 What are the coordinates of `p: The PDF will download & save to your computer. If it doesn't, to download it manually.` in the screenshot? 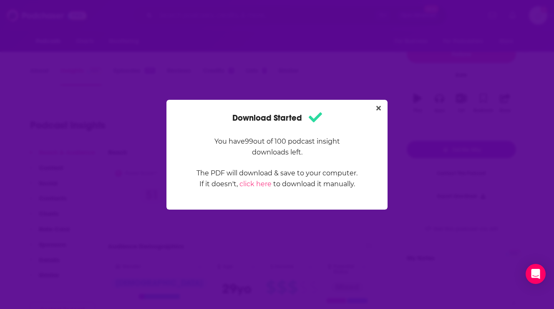 It's located at (277, 179).